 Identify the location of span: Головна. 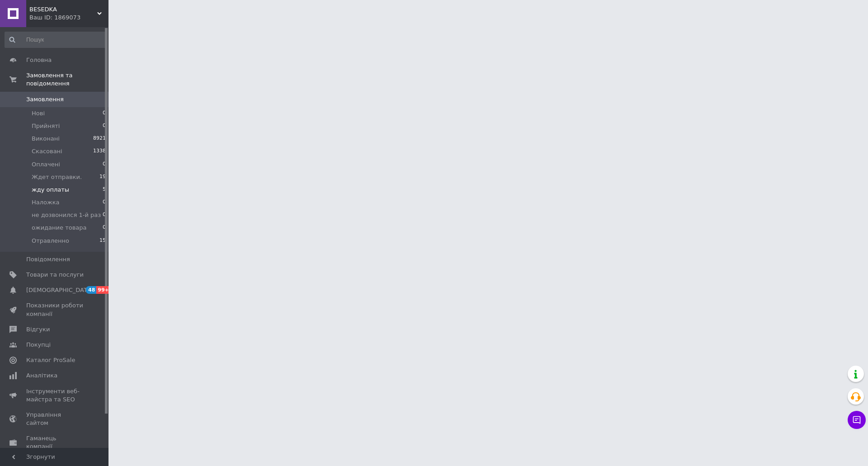
(39, 60).